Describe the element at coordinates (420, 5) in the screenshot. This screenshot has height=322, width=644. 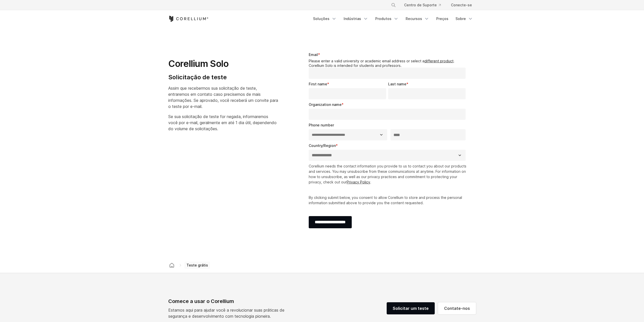
I see `font: Centro de Suporte` at that location.